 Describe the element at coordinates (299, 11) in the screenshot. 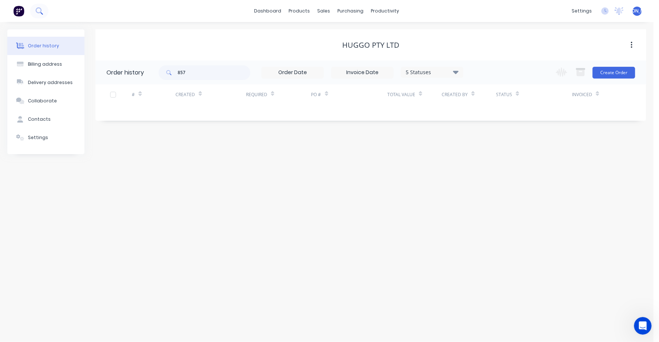

I see `div: products` at that location.